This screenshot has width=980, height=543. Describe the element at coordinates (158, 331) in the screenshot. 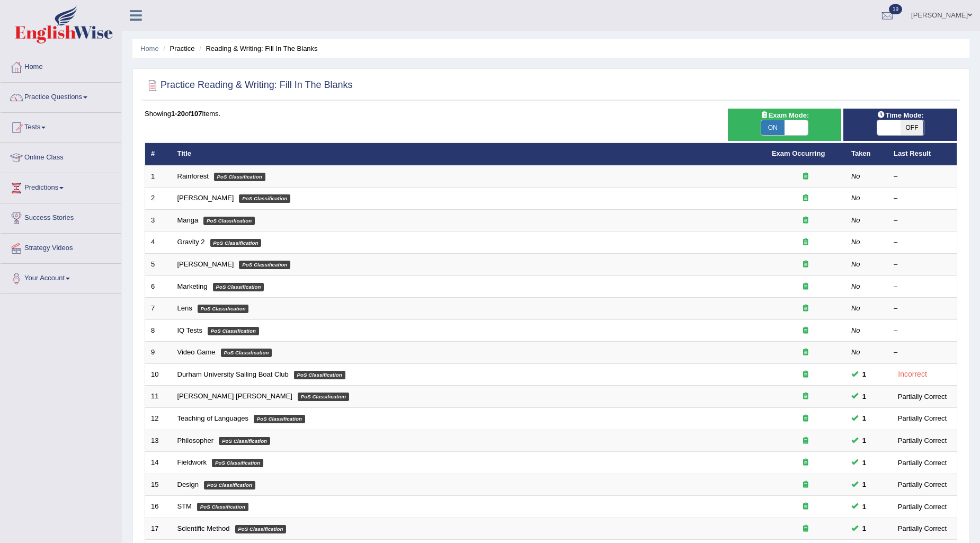

I see `td: 8` at that location.